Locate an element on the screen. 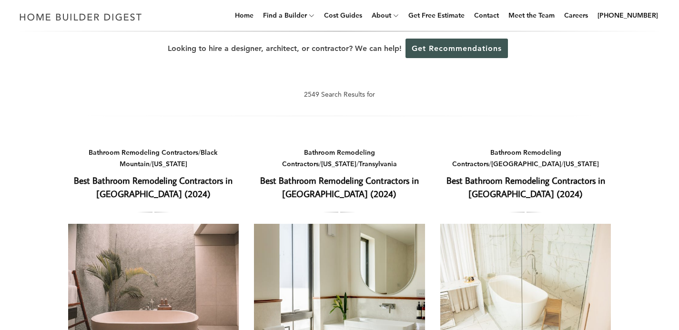 The image size is (679, 330). a: Transylvania is located at coordinates (378, 164).